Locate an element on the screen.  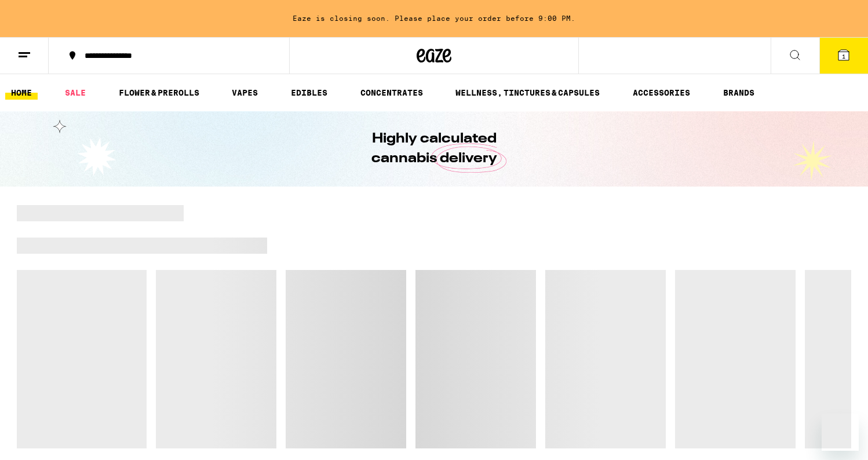
span: 1 is located at coordinates (844, 56).